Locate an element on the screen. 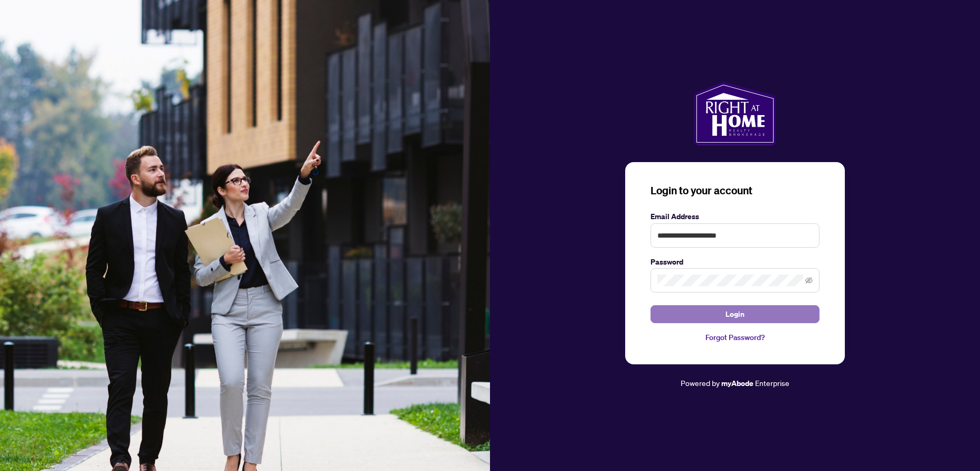  a: Forgot Password? is located at coordinates (735, 337).